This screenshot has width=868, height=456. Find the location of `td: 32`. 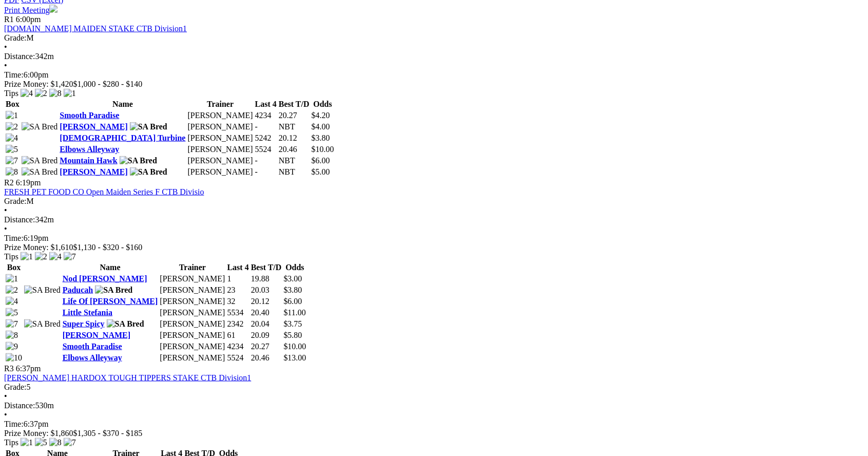

td: 32 is located at coordinates (238, 301).